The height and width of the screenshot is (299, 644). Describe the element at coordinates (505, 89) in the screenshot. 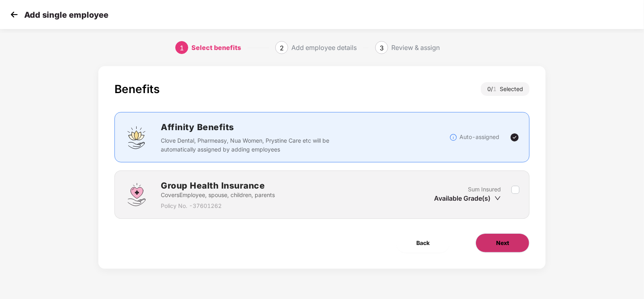

I see `div: 0 / Selected` at that location.